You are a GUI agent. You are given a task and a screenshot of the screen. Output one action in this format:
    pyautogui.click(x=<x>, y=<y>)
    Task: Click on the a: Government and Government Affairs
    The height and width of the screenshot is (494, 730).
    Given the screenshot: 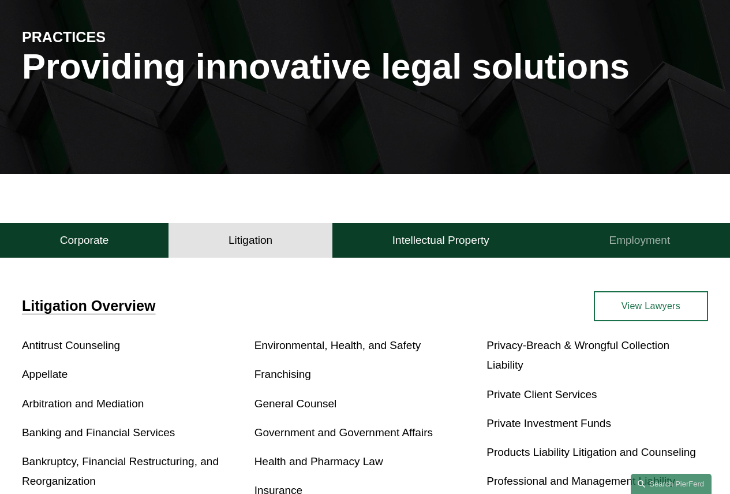 What is the action you would take?
    pyautogui.click(x=344, y=432)
    